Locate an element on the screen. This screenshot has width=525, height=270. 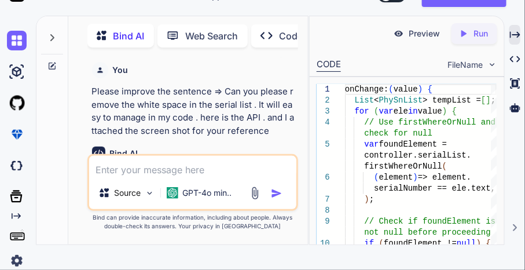
span: // Use firstWhereOrNull and is located at coordinates (430, 122).